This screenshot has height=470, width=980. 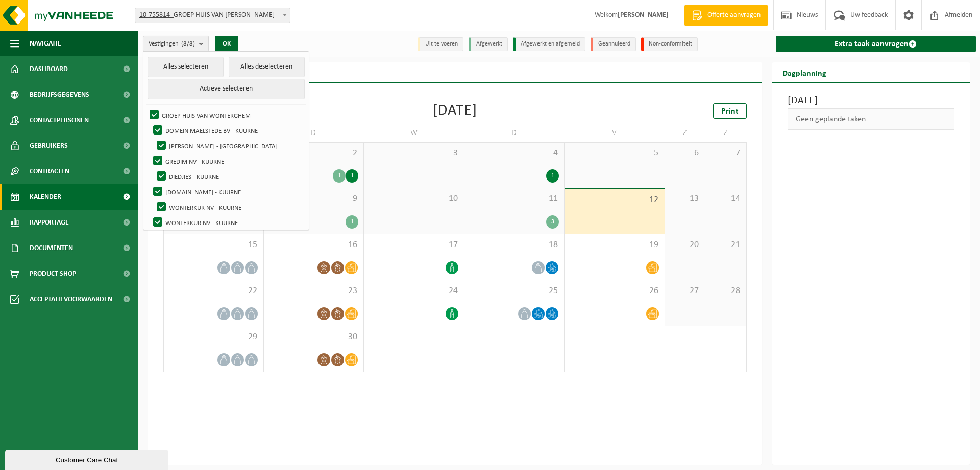 I want to click on a: Extra taak aanvragen, so click(x=876, y=44).